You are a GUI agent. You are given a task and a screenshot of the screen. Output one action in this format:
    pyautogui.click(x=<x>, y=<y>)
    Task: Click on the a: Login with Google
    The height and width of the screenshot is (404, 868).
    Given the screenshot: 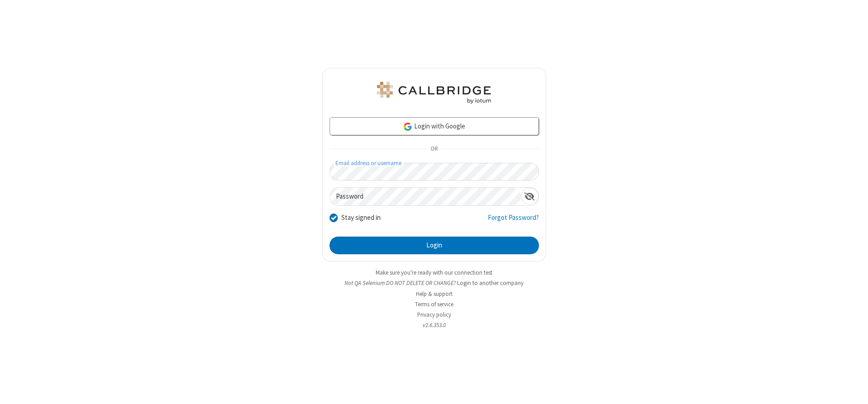 What is the action you would take?
    pyautogui.click(x=434, y=126)
    